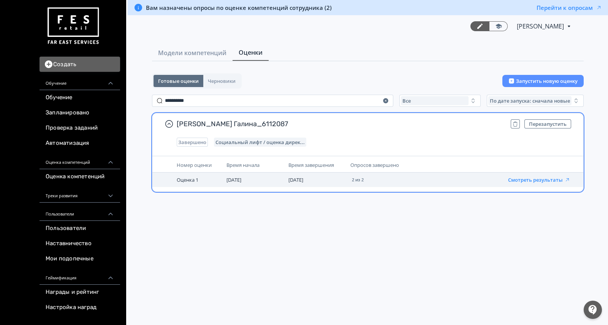  I want to click on span: Оценки, so click(250, 52).